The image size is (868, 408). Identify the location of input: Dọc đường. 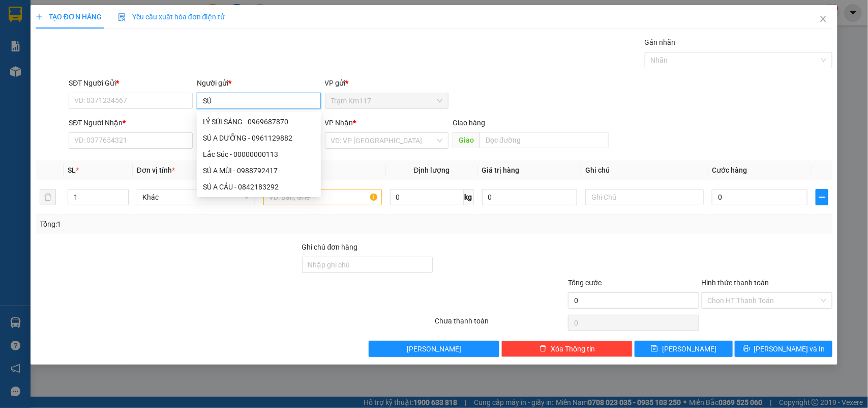
(544, 140).